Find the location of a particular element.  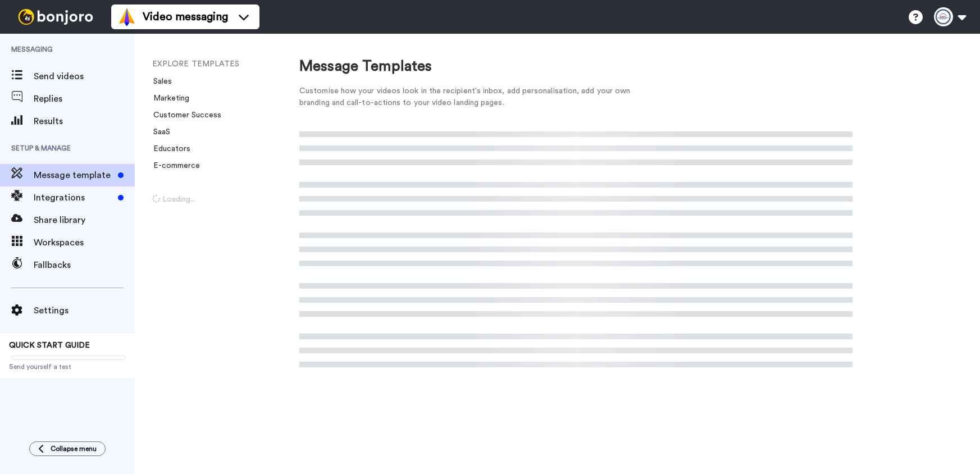

div: Customise how your videos look in the recipient's inbox, add personalisation, add your own brandi... is located at coordinates (473, 97).